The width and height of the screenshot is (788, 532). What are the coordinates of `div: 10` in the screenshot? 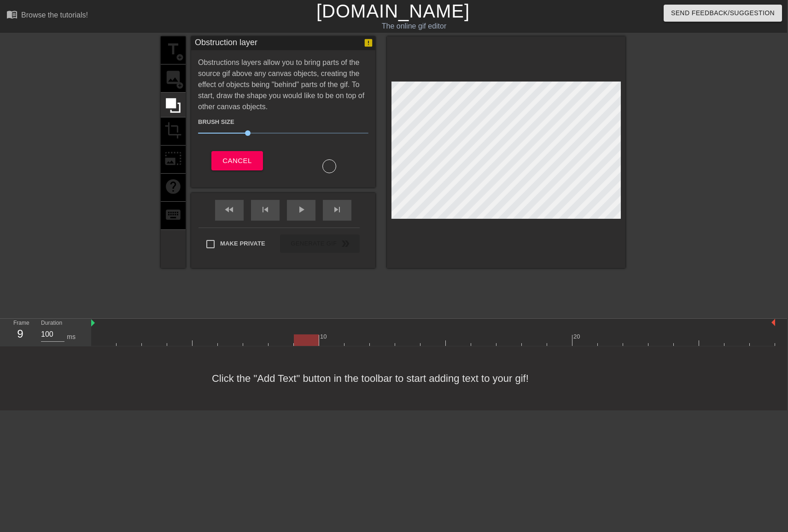 It's located at (324, 337).